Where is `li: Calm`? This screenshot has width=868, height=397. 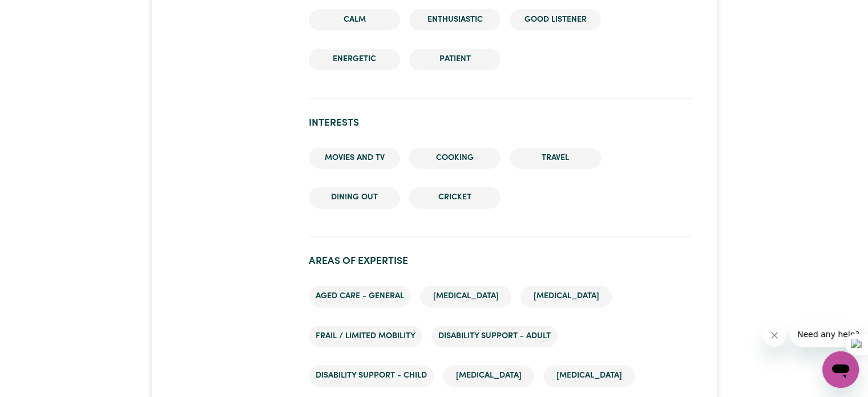 li: Calm is located at coordinates (354, 20).